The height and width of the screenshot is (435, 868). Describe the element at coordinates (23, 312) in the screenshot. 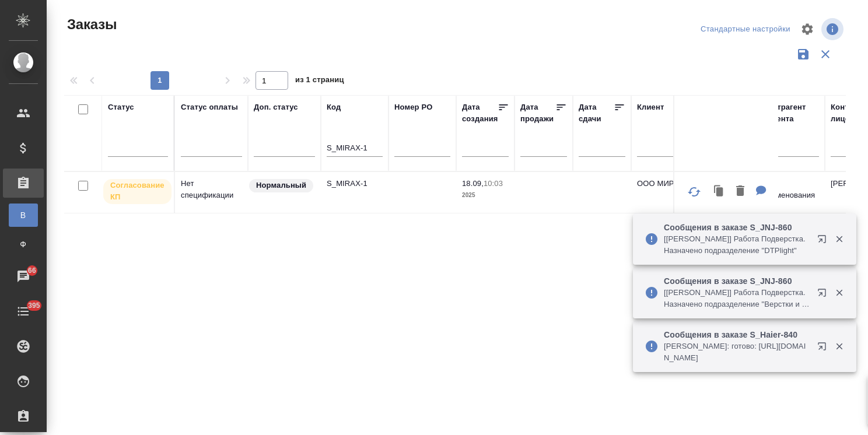

I see `a: 395` at that location.